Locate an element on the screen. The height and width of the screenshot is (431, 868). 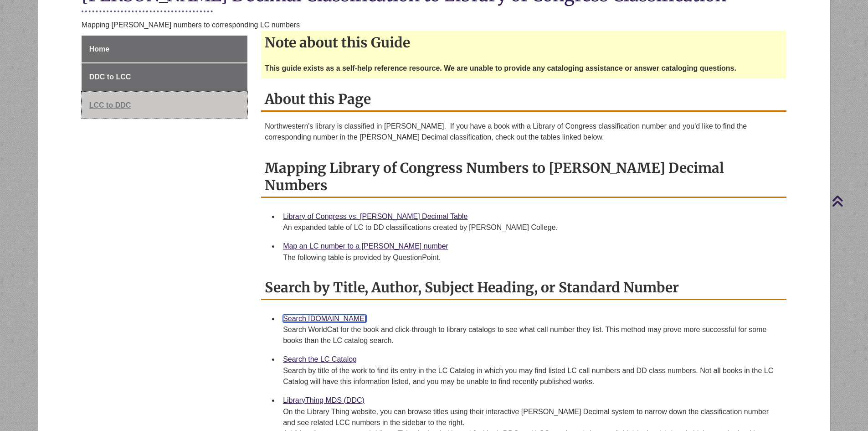
a: Search the LC Catalog is located at coordinates (320, 359).